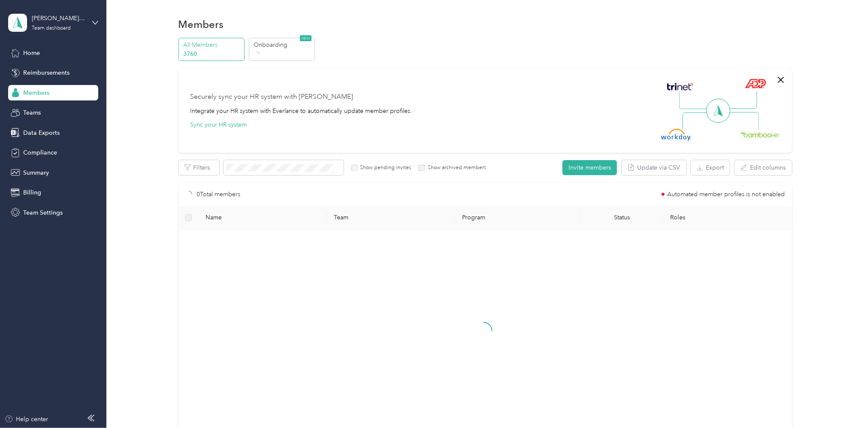 The image size is (868, 428). Describe the element at coordinates (36, 173) in the screenshot. I see `span: Summary` at that location.